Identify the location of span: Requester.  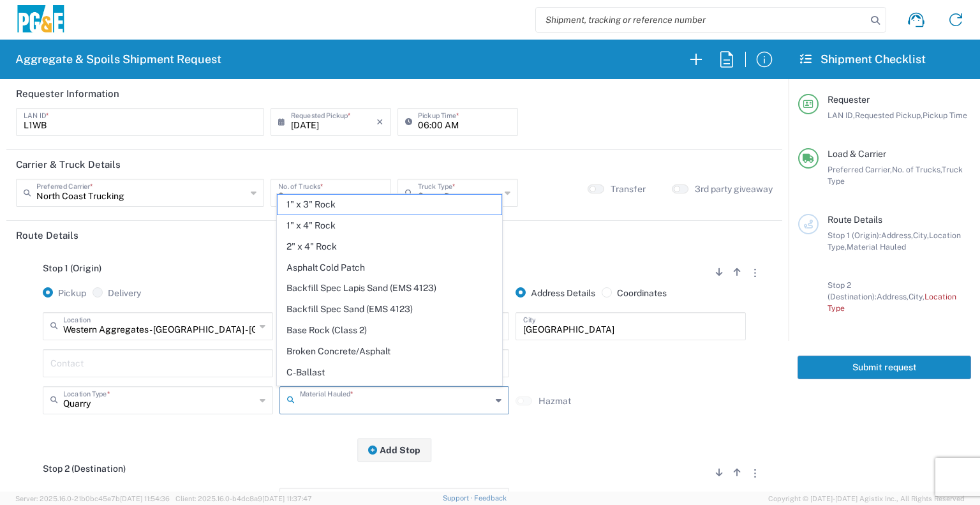
(849, 100).